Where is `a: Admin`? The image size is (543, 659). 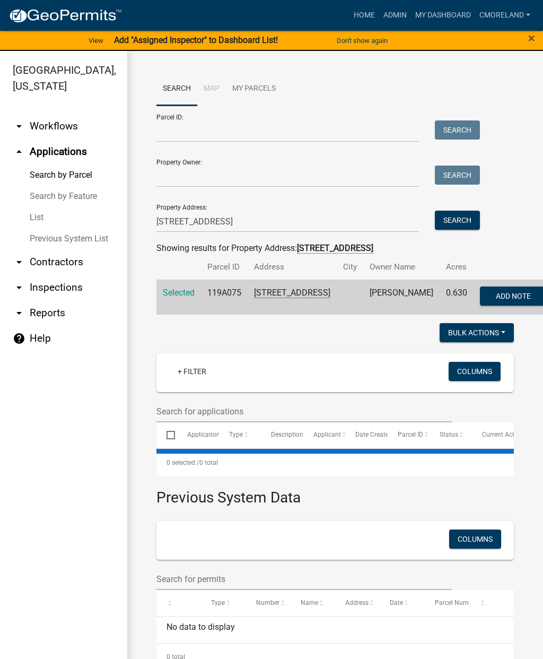
a: Admin is located at coordinates (395, 15).